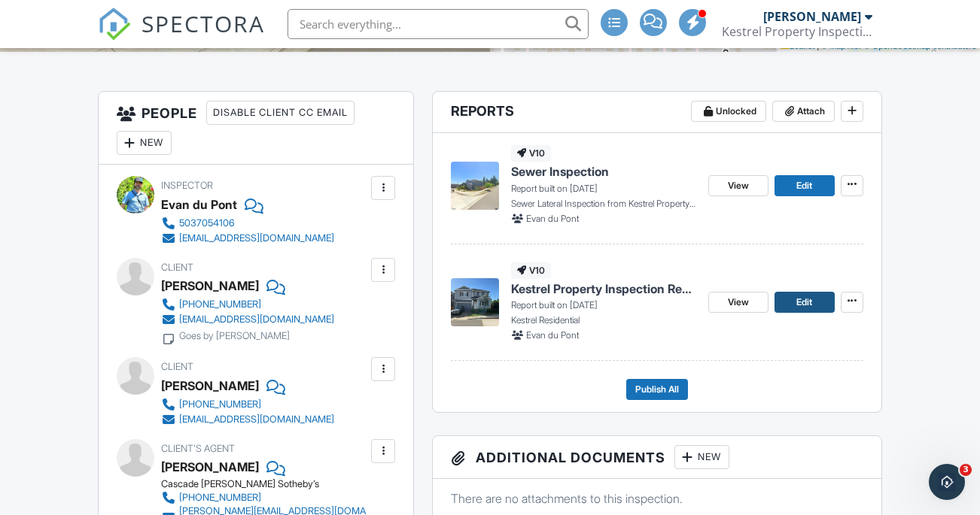 The height and width of the screenshot is (515, 980). What do you see at coordinates (920, 46) in the screenshot?
I see `a: © OpenStreetMap contributors` at bounding box center [920, 46].